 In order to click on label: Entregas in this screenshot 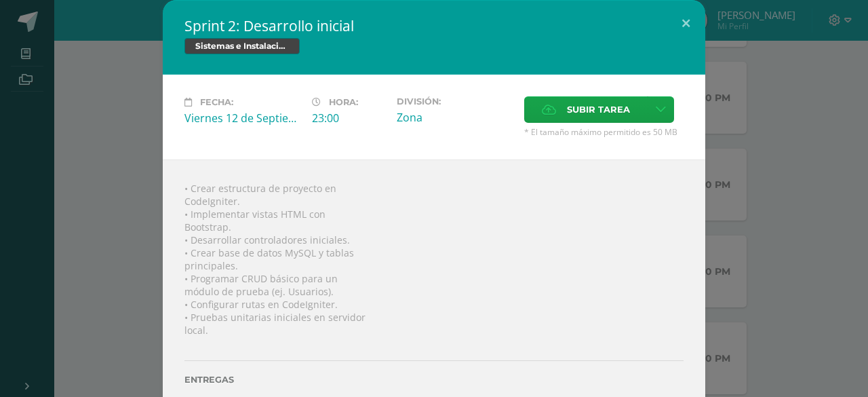, I will do `click(434, 379)`.